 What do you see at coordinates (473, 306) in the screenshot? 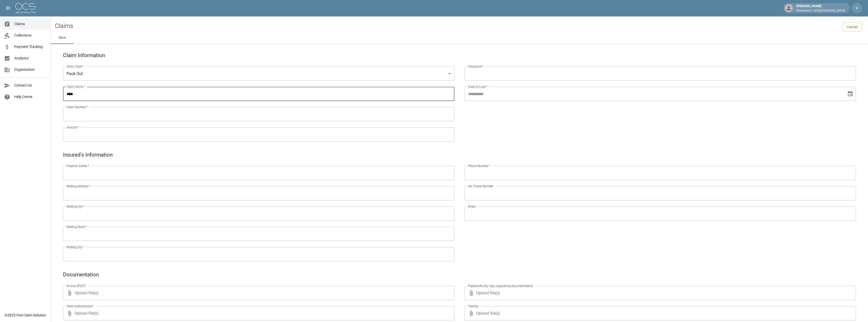
I see `label: Testing` at bounding box center [473, 306].